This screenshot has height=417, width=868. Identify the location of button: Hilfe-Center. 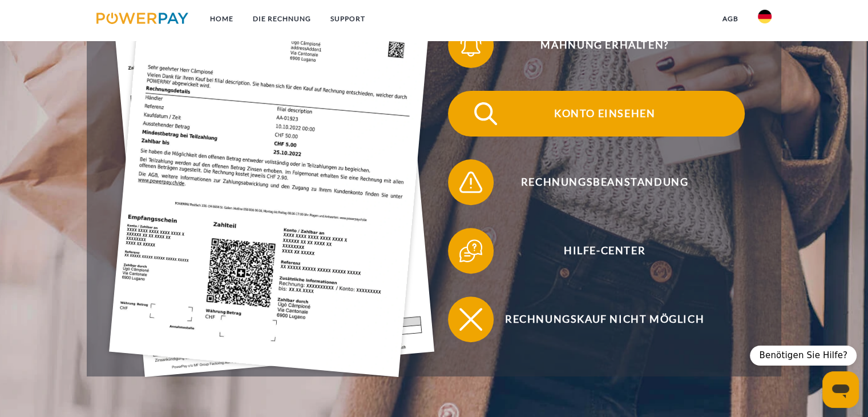
(597, 251).